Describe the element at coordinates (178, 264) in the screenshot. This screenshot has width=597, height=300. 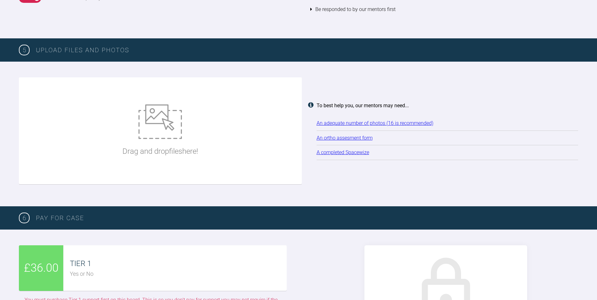
I see `div: TIER 1` at that location.